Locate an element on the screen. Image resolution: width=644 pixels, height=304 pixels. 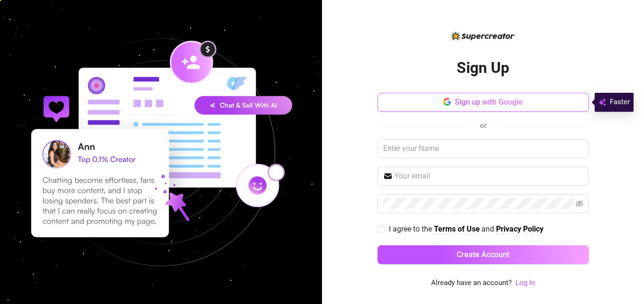
input: Your email is located at coordinates (489, 176).